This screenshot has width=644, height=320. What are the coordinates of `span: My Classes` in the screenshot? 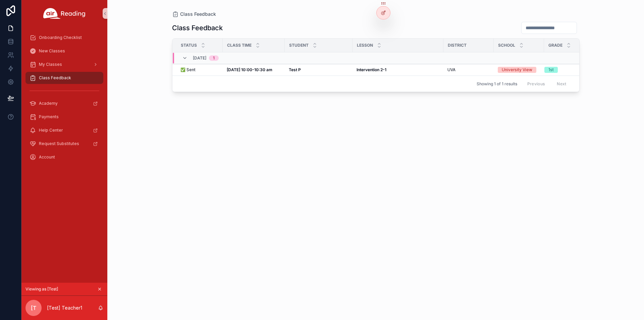 It's located at (50, 65).